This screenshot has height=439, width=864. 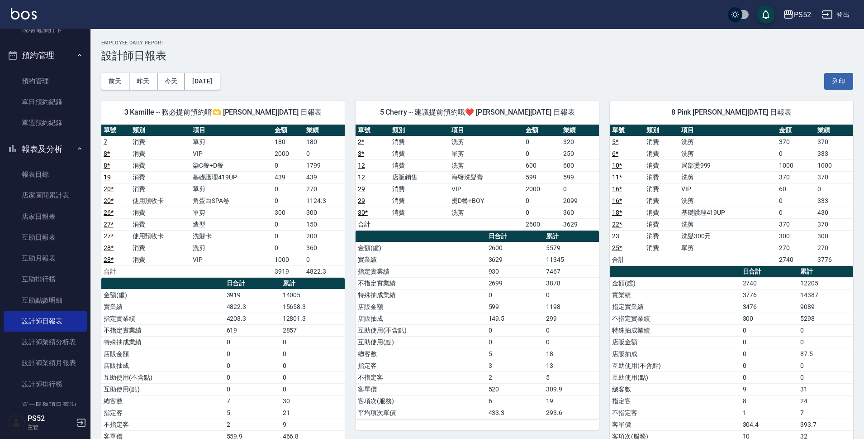 What do you see at coordinates (373, 130) in the screenshot?
I see `th: 單號` at bounding box center [373, 130].